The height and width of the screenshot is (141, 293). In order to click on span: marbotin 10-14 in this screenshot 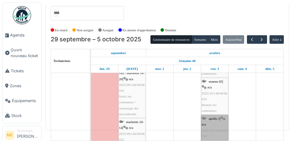, I will do `click(131, 125)`.